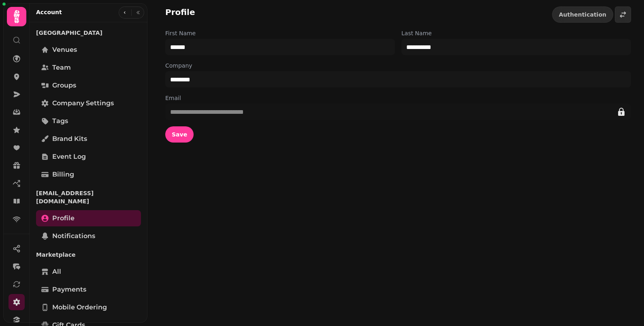 Image resolution: width=644 pixels, height=326 pixels. What do you see at coordinates (88, 121) in the screenshot?
I see `a: Tags` at bounding box center [88, 121].